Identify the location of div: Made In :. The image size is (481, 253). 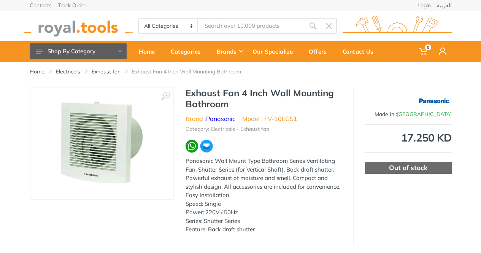
(409, 114).